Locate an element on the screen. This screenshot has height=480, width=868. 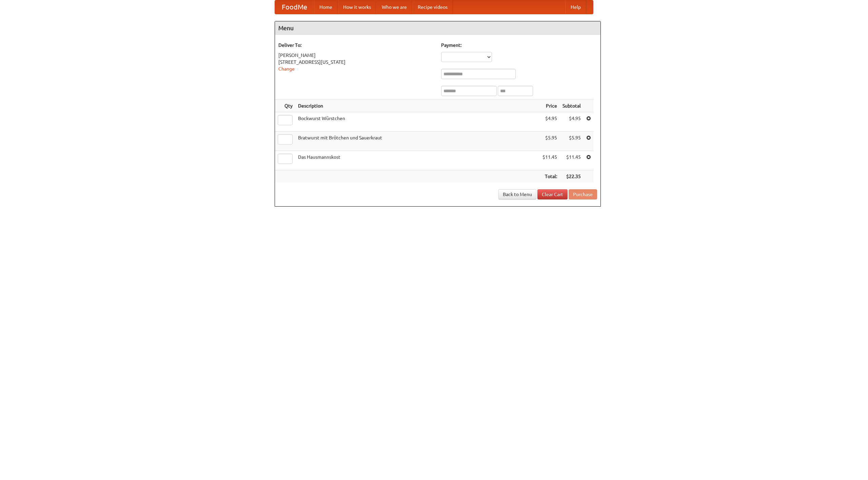
th: Price is located at coordinates (549, 106).